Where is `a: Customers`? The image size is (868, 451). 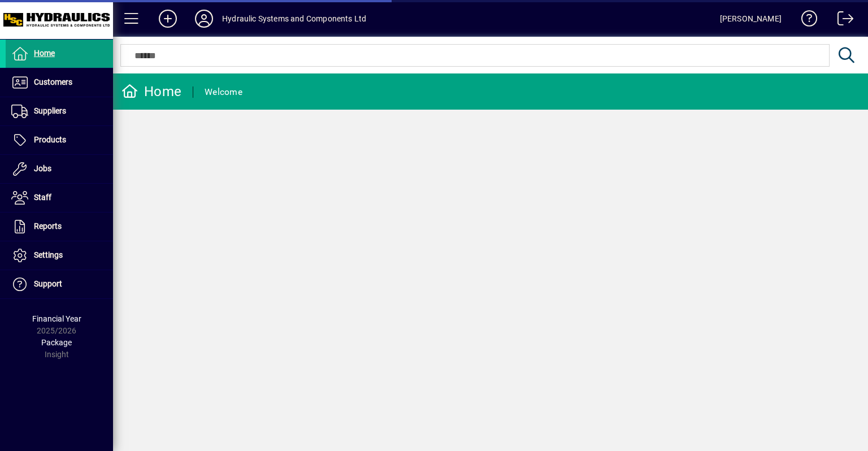 a: Customers is located at coordinates (59, 83).